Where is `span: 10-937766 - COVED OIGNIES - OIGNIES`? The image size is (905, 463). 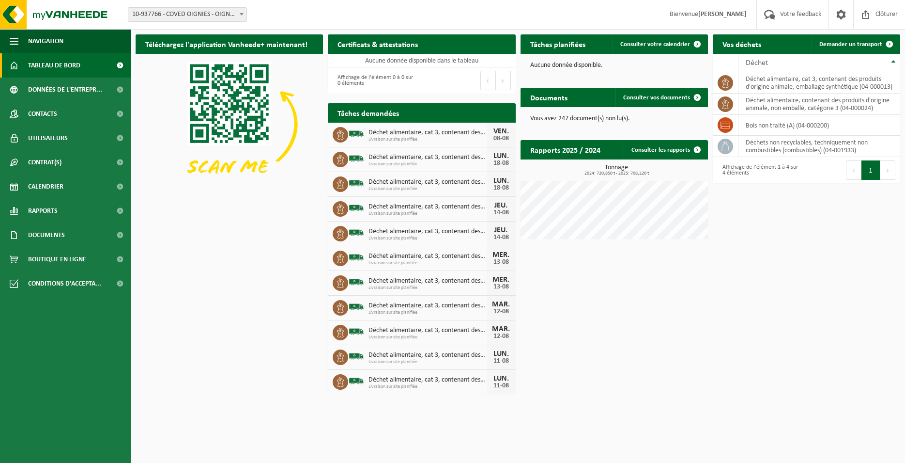 span: 10-937766 - COVED OIGNIES - OIGNIES is located at coordinates (187, 15).